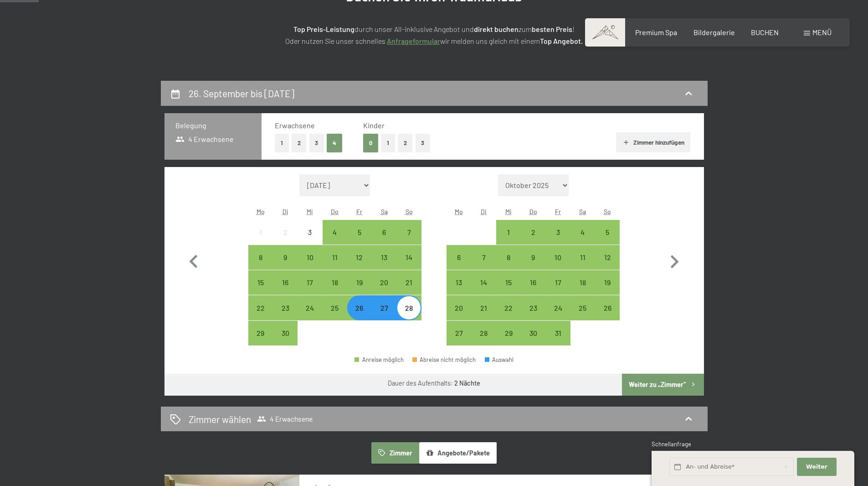 This screenshot has height=486, width=868. Describe the element at coordinates (671, 444) in the screenshot. I see `span: Schnellanfrage` at that location.